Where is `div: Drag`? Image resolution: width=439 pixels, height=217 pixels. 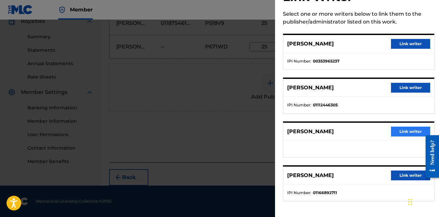
div: Drag is located at coordinates (411, 202).